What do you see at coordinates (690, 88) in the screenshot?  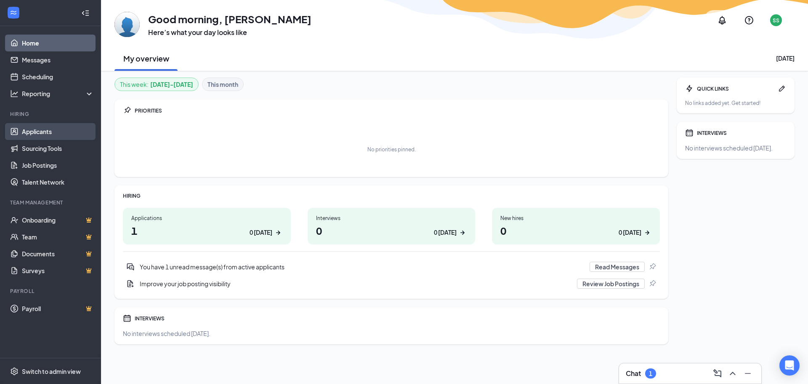 I see `svg: Bolt` at bounding box center [690, 88].